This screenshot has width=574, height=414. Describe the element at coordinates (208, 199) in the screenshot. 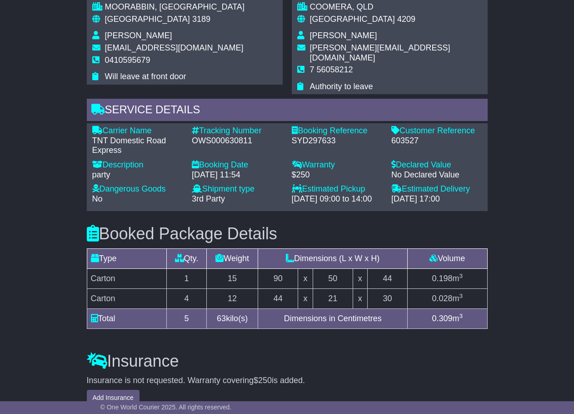

I see `span: 3rd Party` at that location.